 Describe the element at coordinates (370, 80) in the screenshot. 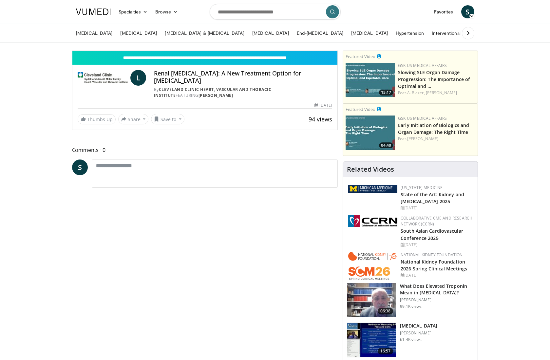

I see `a: 15:17` at that location.